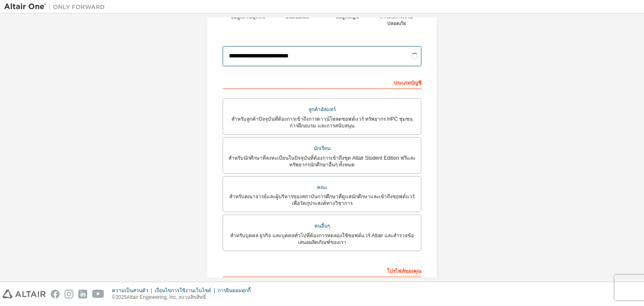 Image resolution: width=644 pixels, height=306 pixels. I want to click on font: คนอื่นๆ, so click(322, 226).